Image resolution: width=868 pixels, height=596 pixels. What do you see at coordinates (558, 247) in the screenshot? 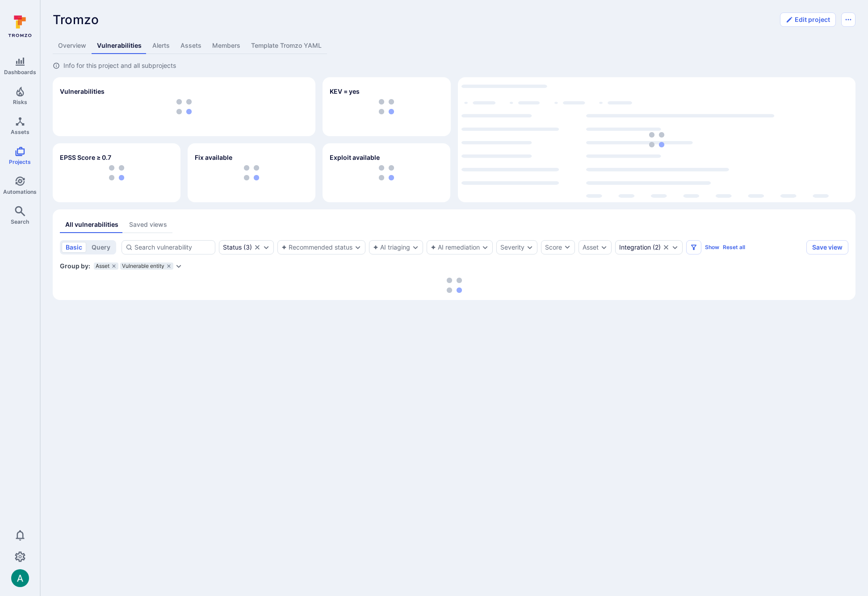
I see `button: Score` at bounding box center [558, 247].